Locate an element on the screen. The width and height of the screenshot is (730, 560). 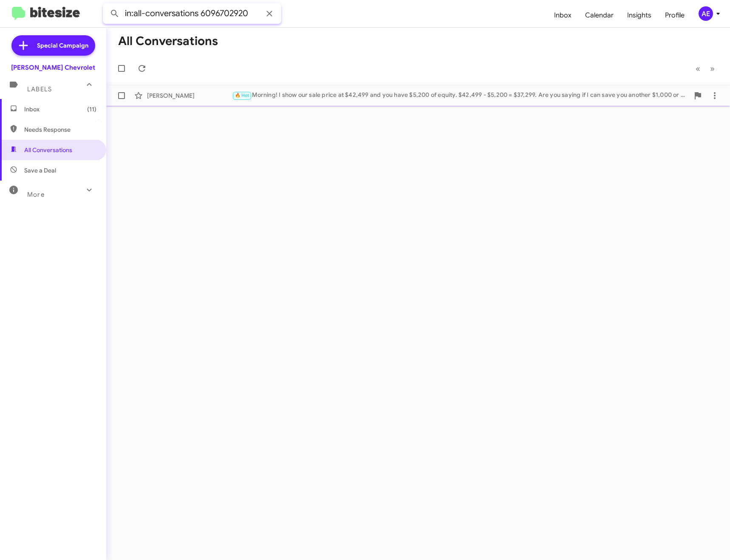
span: Calendar is located at coordinates (599, 15).